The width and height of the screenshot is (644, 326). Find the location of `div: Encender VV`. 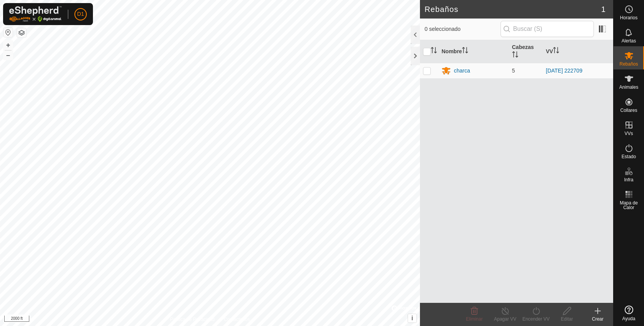

div: Encender VV is located at coordinates (536, 319).